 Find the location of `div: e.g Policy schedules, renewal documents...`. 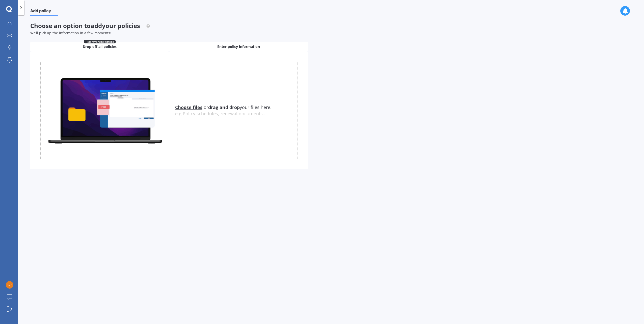

div: e.g Policy schedules, renewal documents... is located at coordinates (236, 114).